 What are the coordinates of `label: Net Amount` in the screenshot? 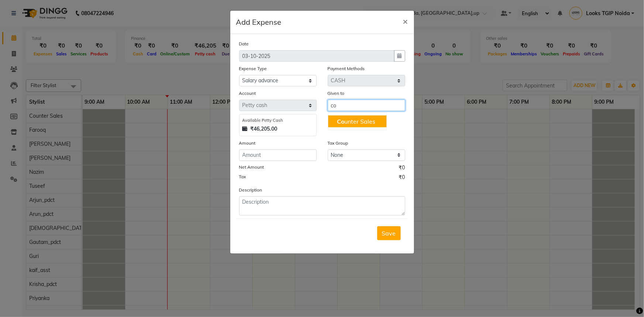 It's located at (252, 167).